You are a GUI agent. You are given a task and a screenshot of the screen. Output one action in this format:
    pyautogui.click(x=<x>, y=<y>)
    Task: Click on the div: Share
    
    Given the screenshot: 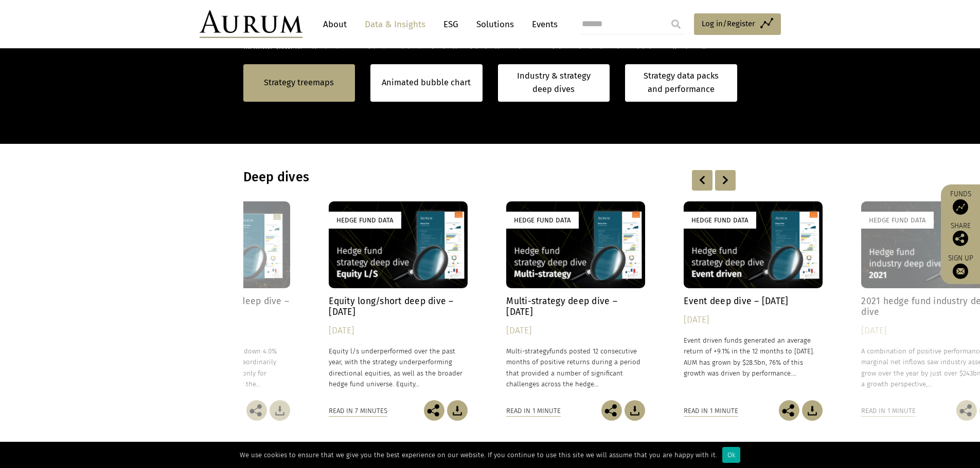 What is the action you would take?
    pyautogui.click(x=960, y=234)
    